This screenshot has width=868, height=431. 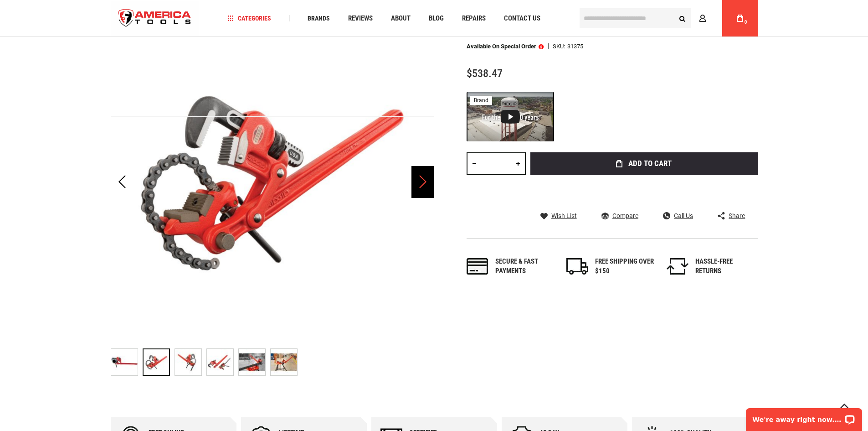 What do you see at coordinates (505, 46) in the screenshot?
I see `p: Available on Special Order` at bounding box center [505, 46].